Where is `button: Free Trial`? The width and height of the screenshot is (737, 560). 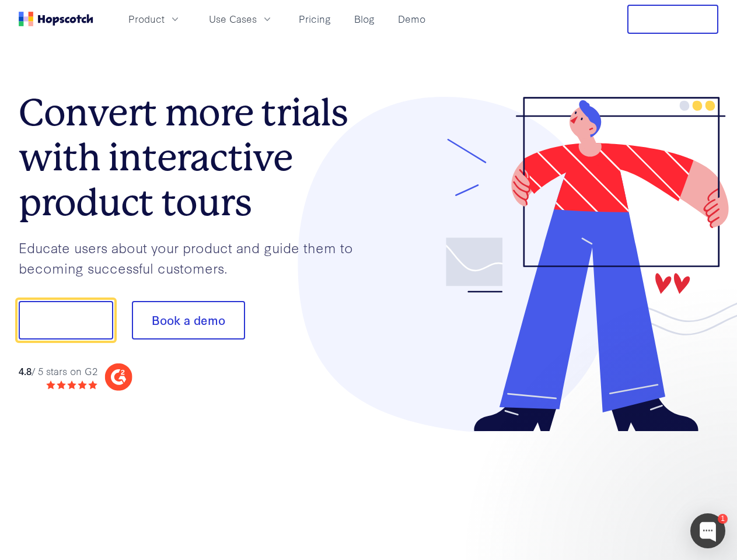 button: Free Trial is located at coordinates (673, 19).